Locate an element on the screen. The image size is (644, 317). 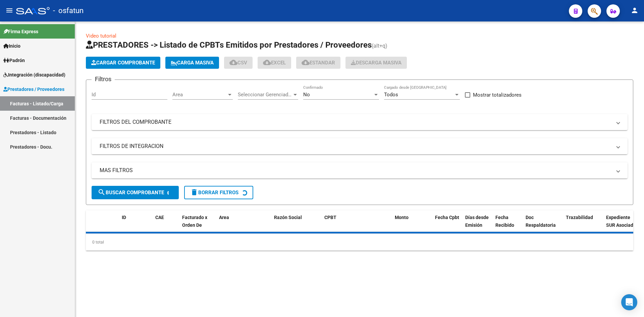
datatable-header-cell: CAE is located at coordinates (166, 225).